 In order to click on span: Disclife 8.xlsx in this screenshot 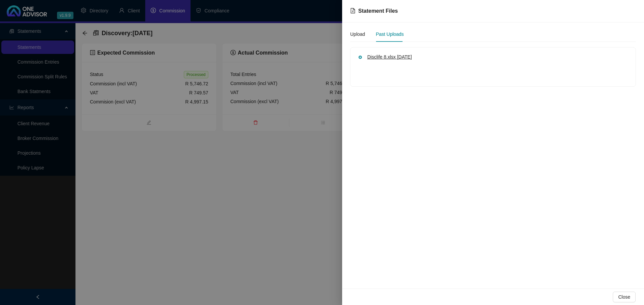, I will do `click(381, 57)`.